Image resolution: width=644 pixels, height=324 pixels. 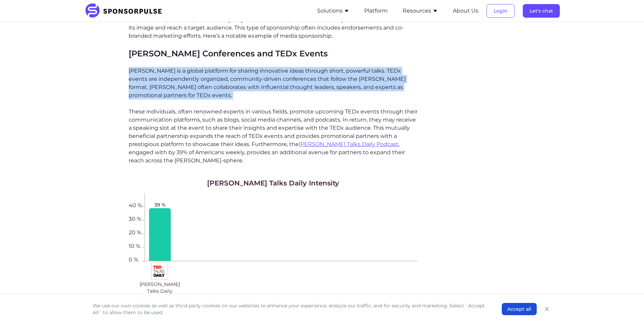 I want to click on button: About Us, so click(x=465, y=11).